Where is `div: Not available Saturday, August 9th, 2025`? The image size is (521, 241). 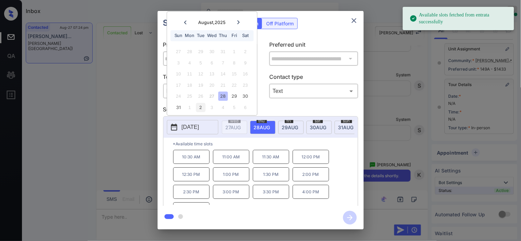 div: Not available Saturday, August 9th, 2025 is located at coordinates (245, 63).